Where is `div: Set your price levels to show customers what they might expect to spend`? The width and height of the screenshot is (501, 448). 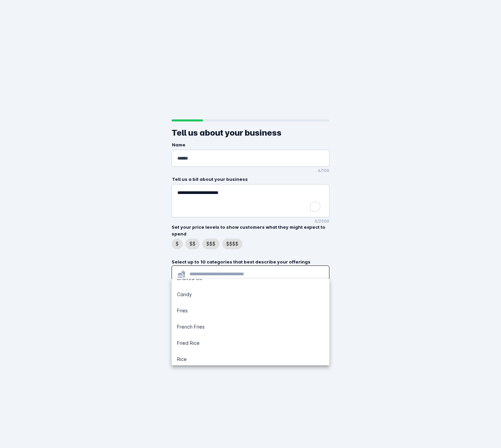 div: Set your price levels to show customers what they might expect to spend is located at coordinates (251, 230).